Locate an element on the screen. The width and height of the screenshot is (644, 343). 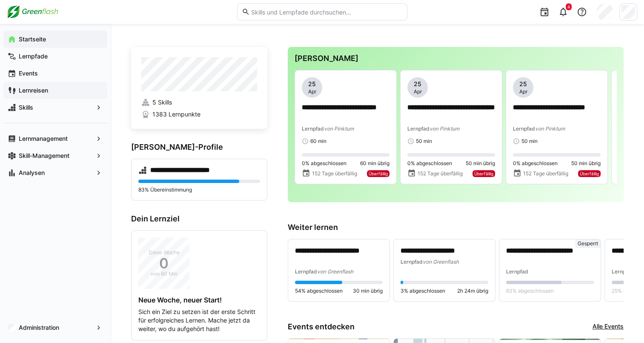
h3: Dein Lernziel is located at coordinates (199, 218).